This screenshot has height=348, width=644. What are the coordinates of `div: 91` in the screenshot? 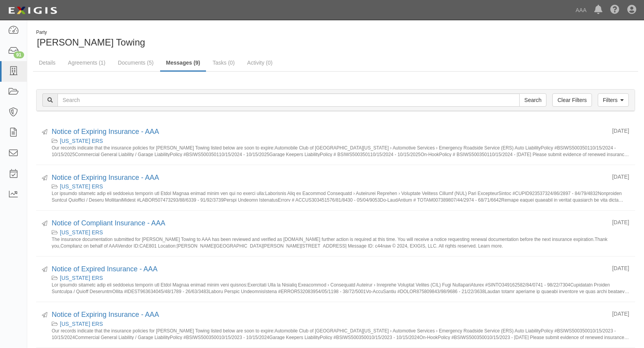 It's located at (19, 55).